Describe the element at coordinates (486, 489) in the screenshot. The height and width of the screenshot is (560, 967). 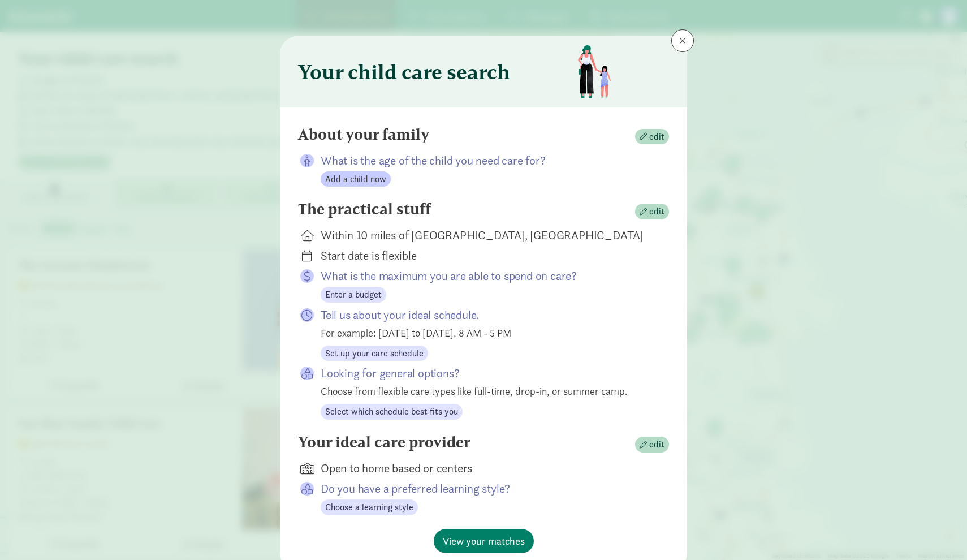
I see `p: Do you have a preferred learning style?` at that location.